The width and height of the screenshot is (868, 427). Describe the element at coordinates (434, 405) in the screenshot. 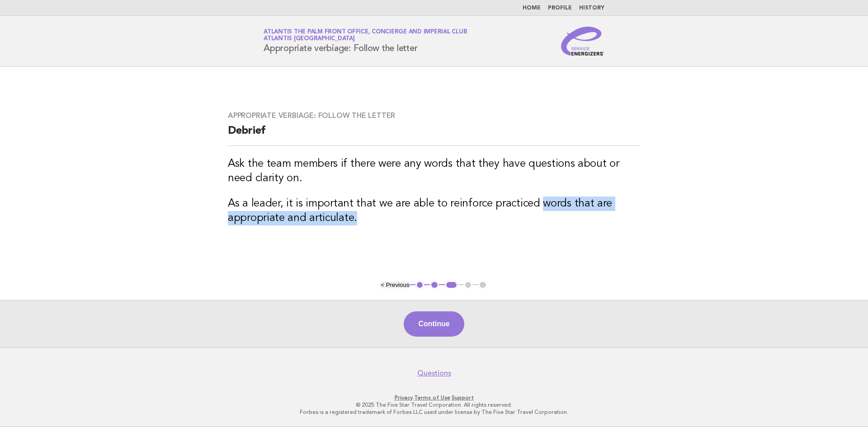

I see `p: © 2025 The Five Star Travel Corporation. All rights reserved.` at that location.